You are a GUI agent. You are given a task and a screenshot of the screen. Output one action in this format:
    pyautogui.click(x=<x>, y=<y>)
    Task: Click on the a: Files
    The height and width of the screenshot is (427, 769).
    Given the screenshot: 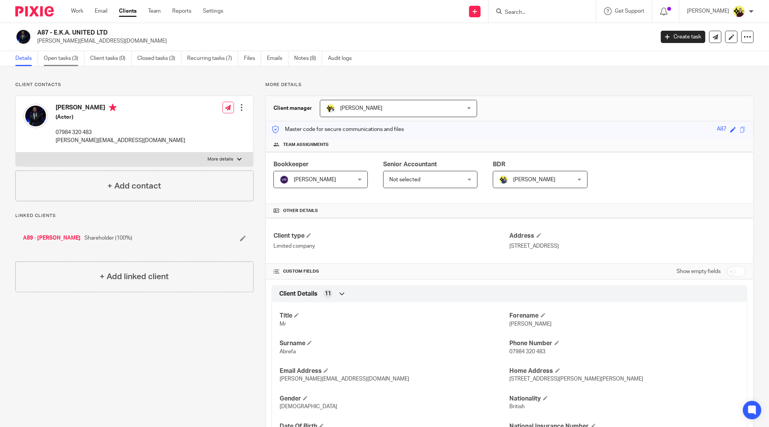 What is the action you would take?
    pyautogui.click(x=252, y=58)
    